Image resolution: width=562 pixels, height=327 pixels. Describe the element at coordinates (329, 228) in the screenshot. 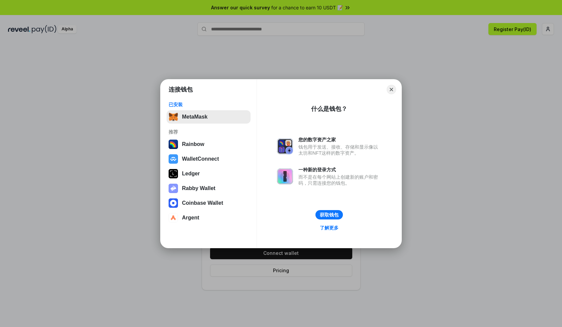

I see `div: 了解更多` at that location.